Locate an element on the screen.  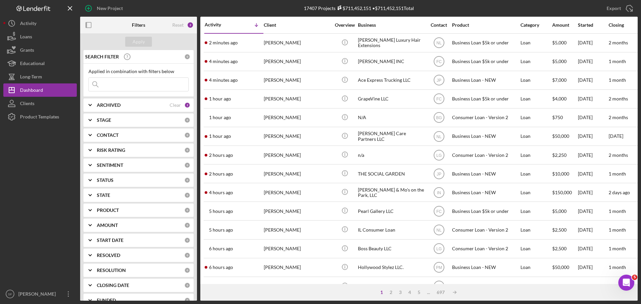
time: 2025-10-15 18:55 is located at coordinates (220, 118).